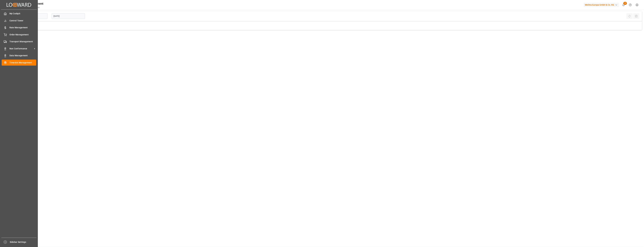  Describe the element at coordinates (19, 27) in the screenshot. I see `a: Rate Management` at that location.